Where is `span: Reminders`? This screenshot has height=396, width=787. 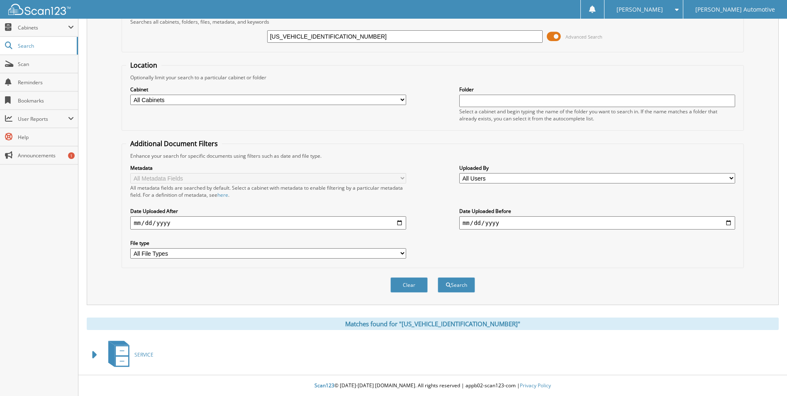
span: Reminders is located at coordinates (46, 82).